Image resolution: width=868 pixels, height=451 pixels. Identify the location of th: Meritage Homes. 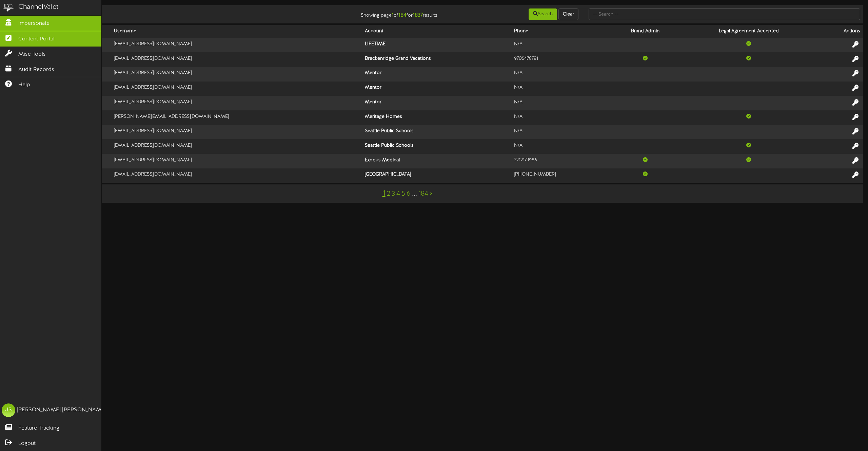
(437, 117).